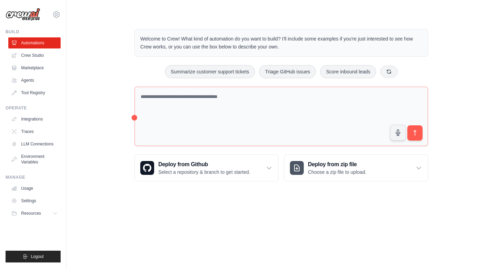  Describe the element at coordinates (34, 55) in the screenshot. I see `a: Crew Studio` at that location.